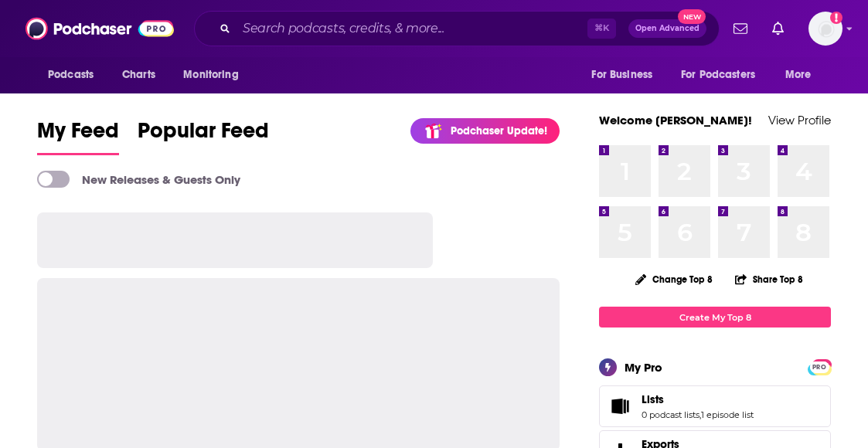 The height and width of the screenshot is (448, 868). What do you see at coordinates (691, 16) in the screenshot?
I see `span: New` at bounding box center [691, 16].